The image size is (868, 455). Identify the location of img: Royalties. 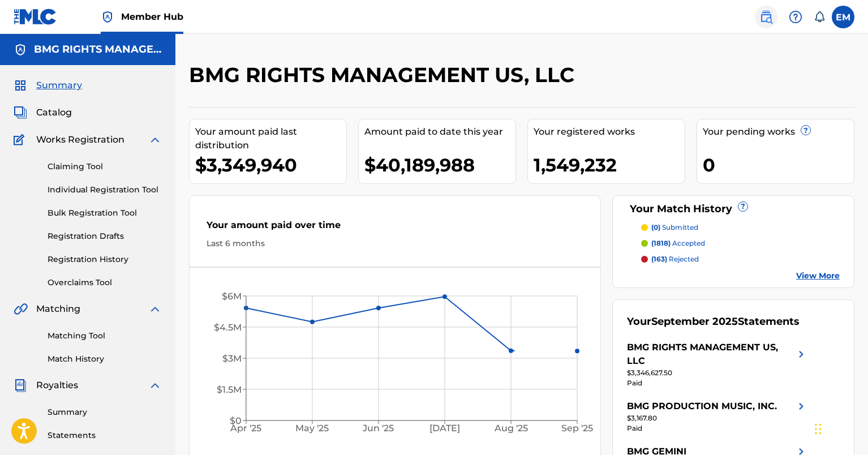
(20, 385).